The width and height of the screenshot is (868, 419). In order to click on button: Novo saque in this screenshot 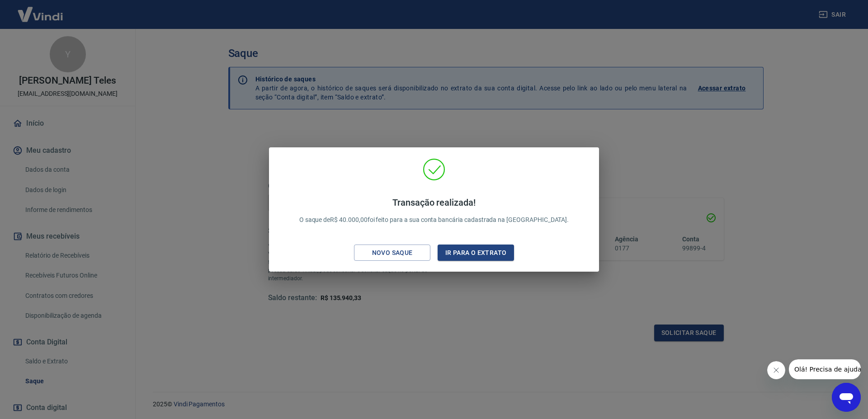, I will do `click(392, 253)`.